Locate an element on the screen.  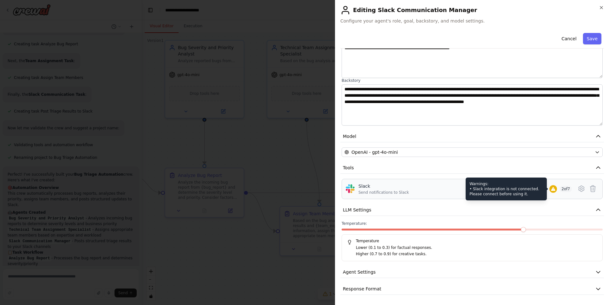
div: Send notifications to Slack is located at coordinates (383, 192).